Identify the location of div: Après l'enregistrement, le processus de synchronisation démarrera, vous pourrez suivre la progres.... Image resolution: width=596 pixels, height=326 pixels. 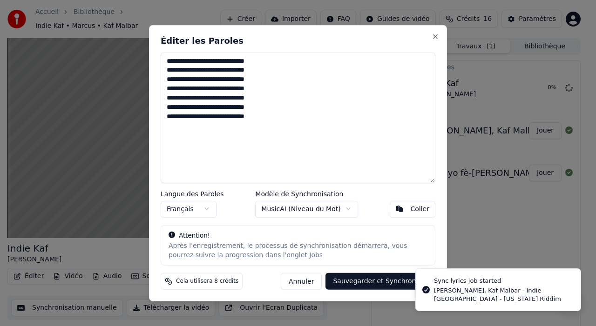
(298, 251).